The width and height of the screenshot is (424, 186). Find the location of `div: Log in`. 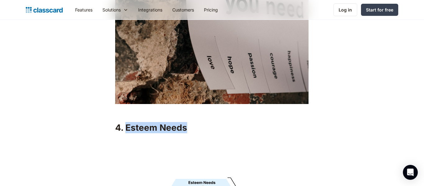

div: Log in is located at coordinates (345, 10).